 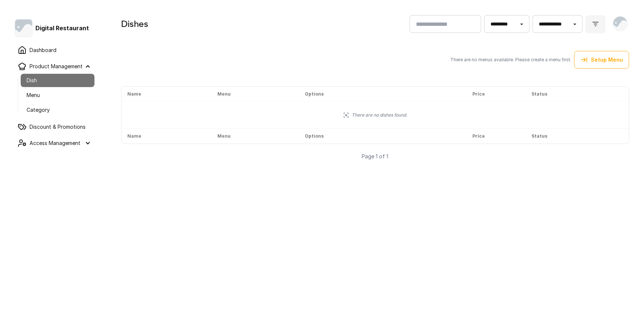 I want to click on summary: Access Management, so click(x=53, y=143).